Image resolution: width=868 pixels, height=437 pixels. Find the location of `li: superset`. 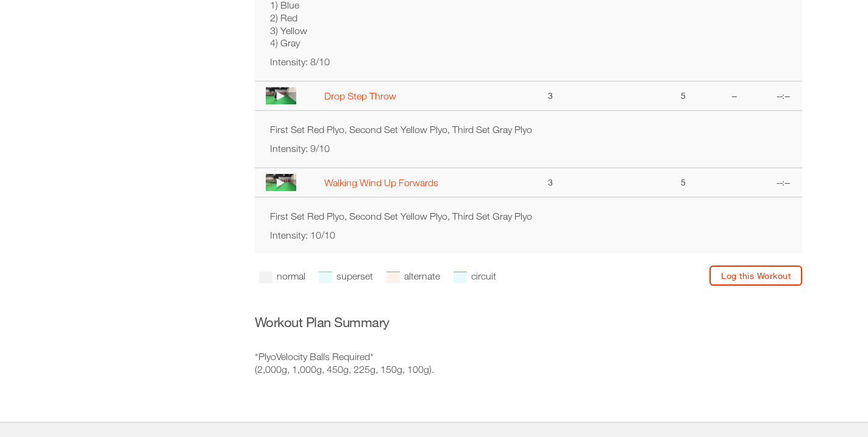

li: superset is located at coordinates (345, 276).